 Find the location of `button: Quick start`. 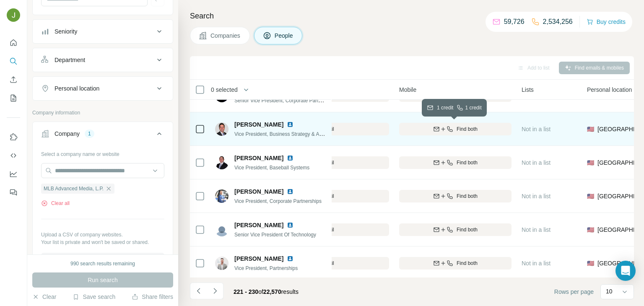

button: Quick start is located at coordinates (13, 43).